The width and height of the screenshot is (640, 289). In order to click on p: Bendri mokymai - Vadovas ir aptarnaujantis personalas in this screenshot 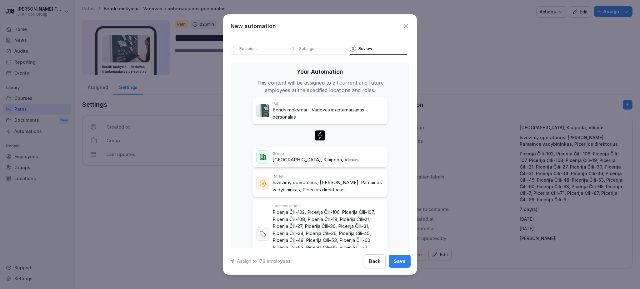, I will do `click(328, 113)`.